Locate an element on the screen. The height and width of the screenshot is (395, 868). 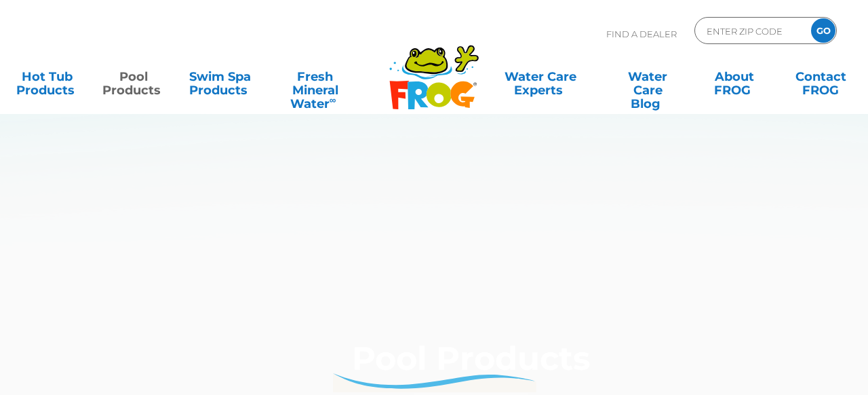
a: Fresh MineralWater∞ is located at coordinates (315, 77).